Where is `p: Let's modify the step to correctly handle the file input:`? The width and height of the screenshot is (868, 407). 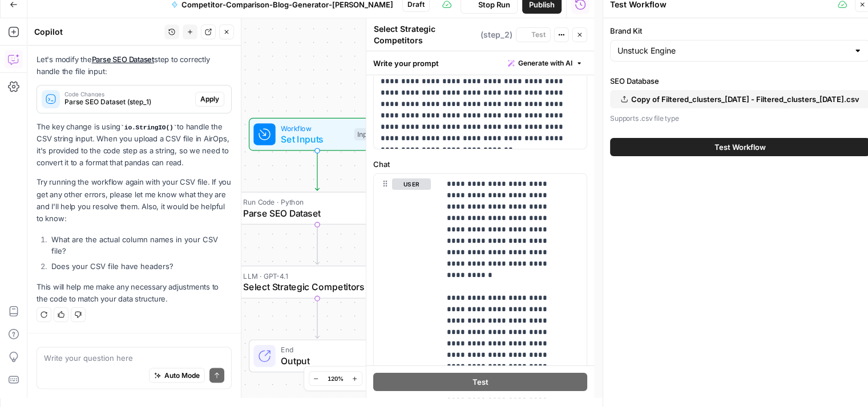 p: Let's modify the step to correctly handle the file input: is located at coordinates (134, 66).